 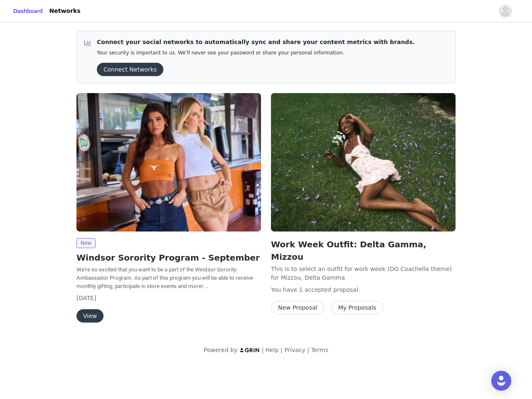 I want to click on a: Dashboard, so click(x=28, y=11).